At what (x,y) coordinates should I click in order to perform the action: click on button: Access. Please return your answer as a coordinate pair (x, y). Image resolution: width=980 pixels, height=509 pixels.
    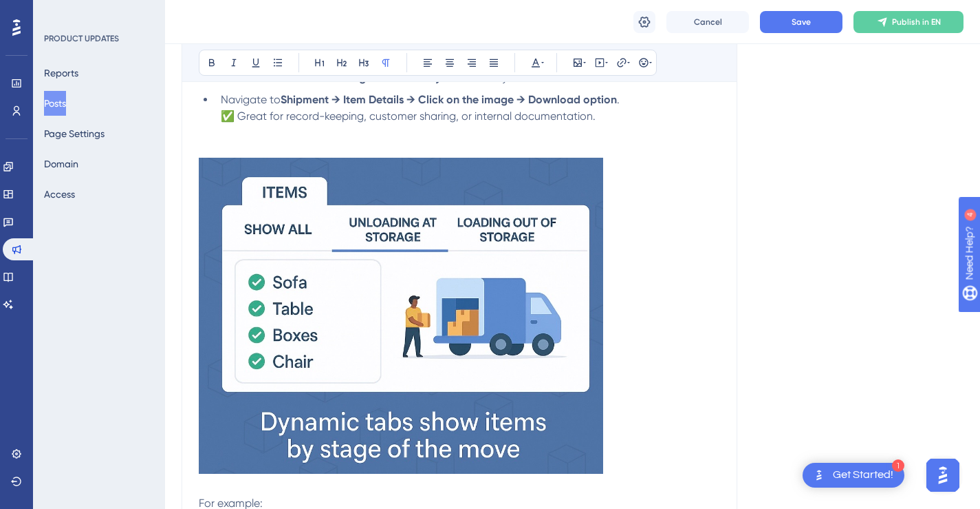
    Looking at the image, I should click on (59, 194).